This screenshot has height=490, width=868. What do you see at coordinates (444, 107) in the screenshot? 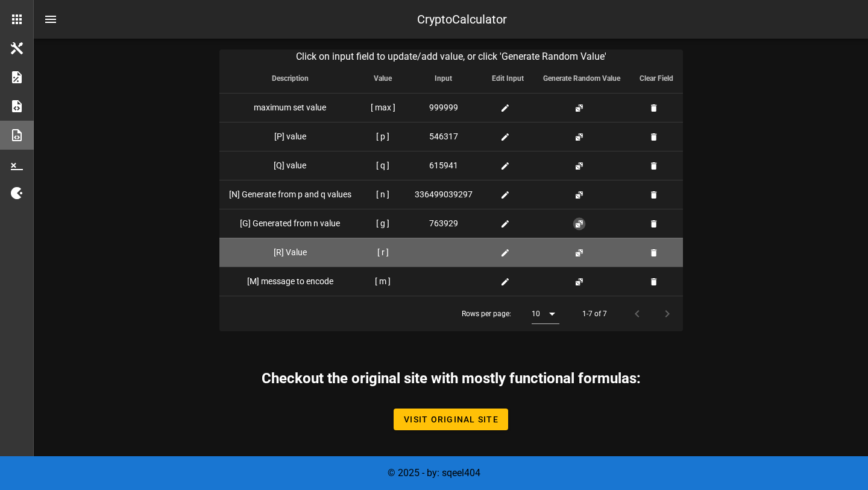
I see `span: 999999` at bounding box center [444, 107].